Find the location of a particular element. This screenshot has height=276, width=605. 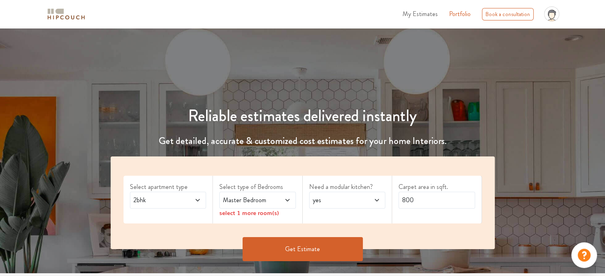

label: Select type of Bedrooms is located at coordinates (257, 187).